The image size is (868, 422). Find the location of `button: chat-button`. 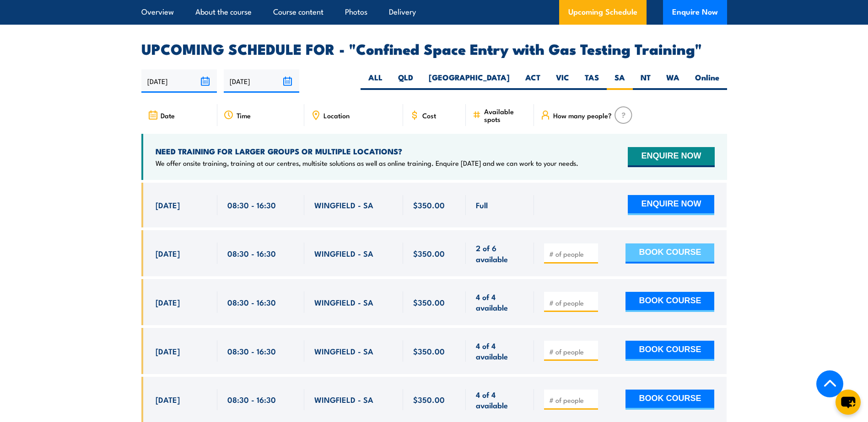

button: chat-button is located at coordinates (848, 402).